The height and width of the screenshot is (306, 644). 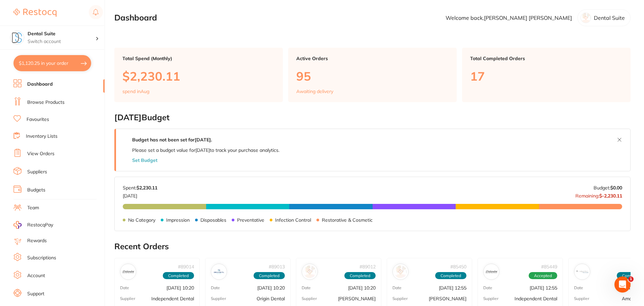 I want to click on h2: Dashboard, so click(x=136, y=18).